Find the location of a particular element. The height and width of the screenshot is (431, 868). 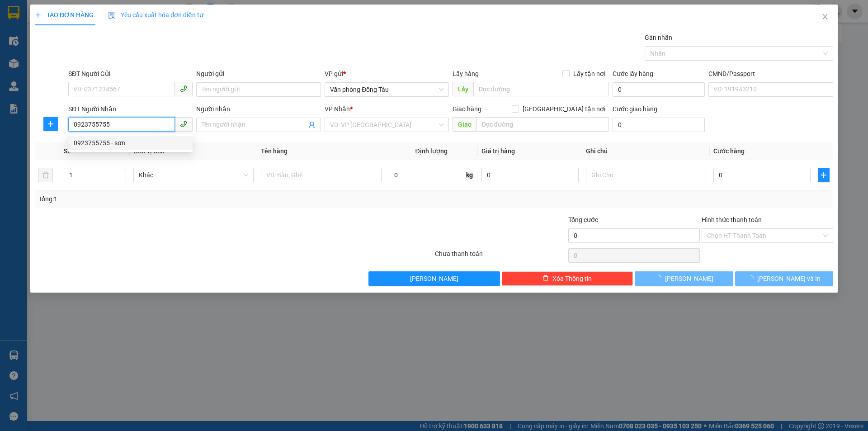

span: Giá trị hàng is located at coordinates (498, 151).